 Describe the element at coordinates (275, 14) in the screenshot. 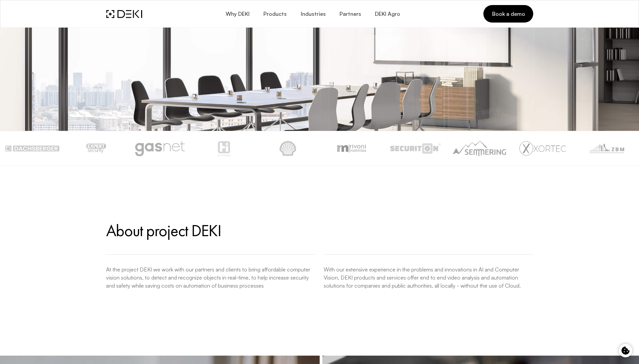

I see `button: Products` at that location.